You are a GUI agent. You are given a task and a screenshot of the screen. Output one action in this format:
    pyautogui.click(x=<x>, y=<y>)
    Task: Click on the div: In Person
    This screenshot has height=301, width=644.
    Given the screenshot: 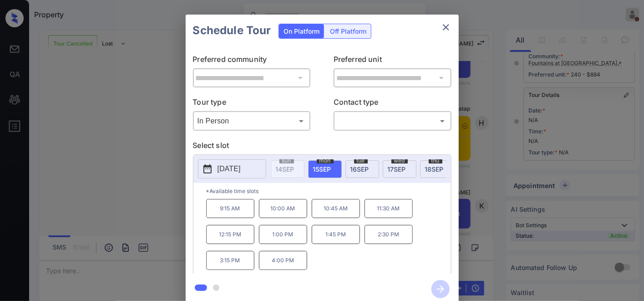 What is the action you would take?
    pyautogui.click(x=252, y=121)
    